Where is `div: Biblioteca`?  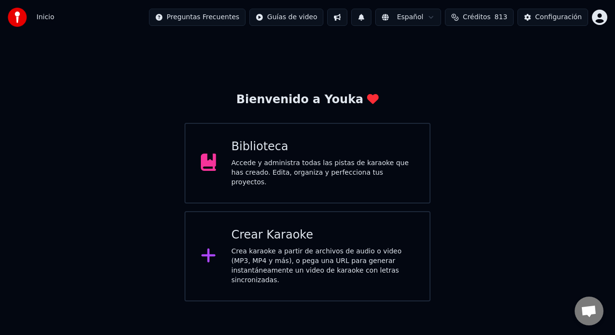 div: Biblioteca is located at coordinates (323, 147).